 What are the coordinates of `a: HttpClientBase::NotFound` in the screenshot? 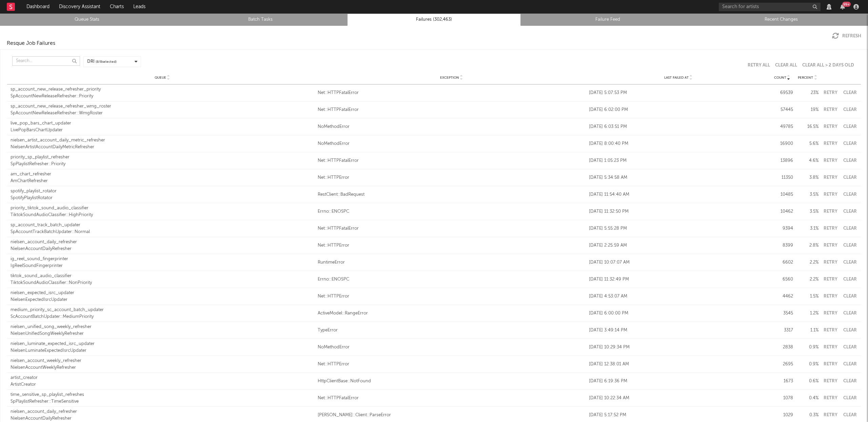 It's located at (452, 381).